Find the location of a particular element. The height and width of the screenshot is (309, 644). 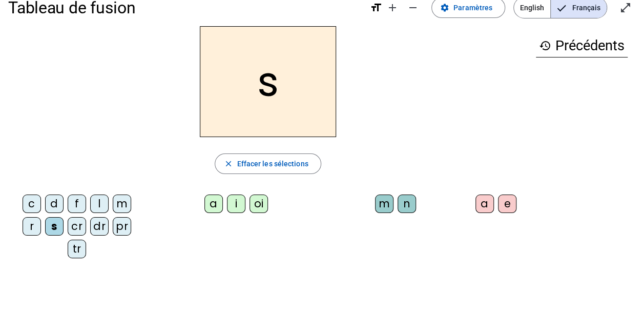

div: e is located at coordinates (507, 204).